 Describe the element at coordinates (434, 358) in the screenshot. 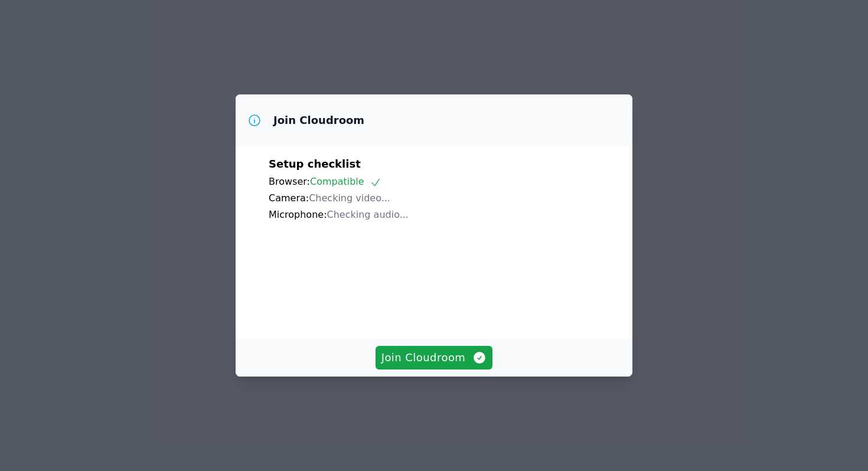

I see `button: Join Cloudroom` at that location.